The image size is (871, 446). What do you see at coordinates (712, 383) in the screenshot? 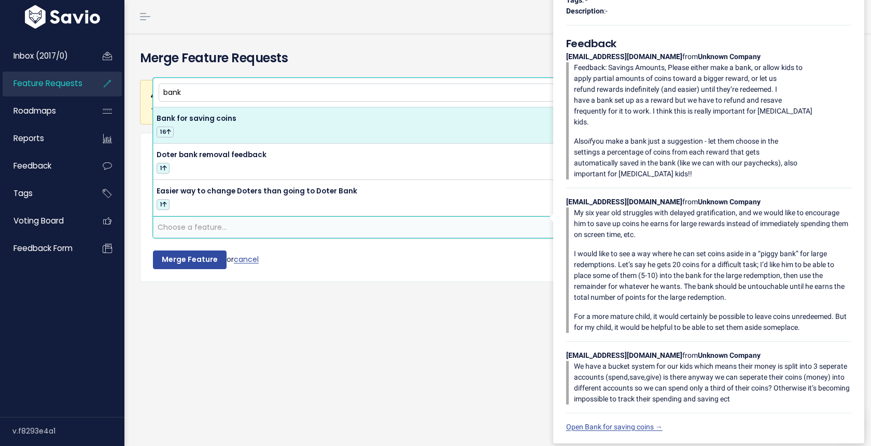
I see `p: We have a bucket system for our kids which means their money is split into 3 seperate accounts (s...` at bounding box center [712, 383].